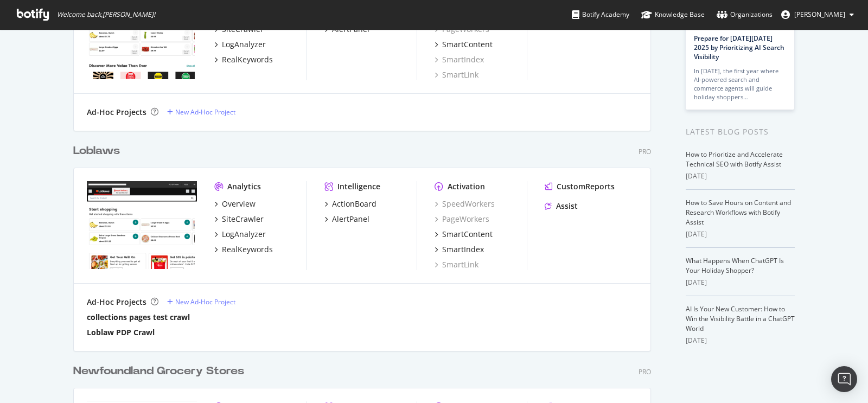 Image resolution: width=868 pixels, height=403 pixels. I want to click on a: SpeedWorkers, so click(464, 204).